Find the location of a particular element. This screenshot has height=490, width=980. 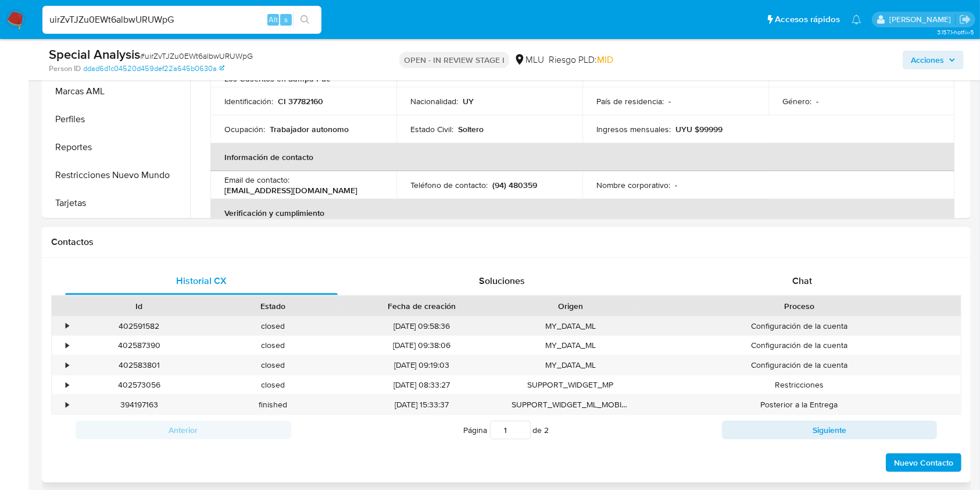

div: Id is located at coordinates (139, 306).